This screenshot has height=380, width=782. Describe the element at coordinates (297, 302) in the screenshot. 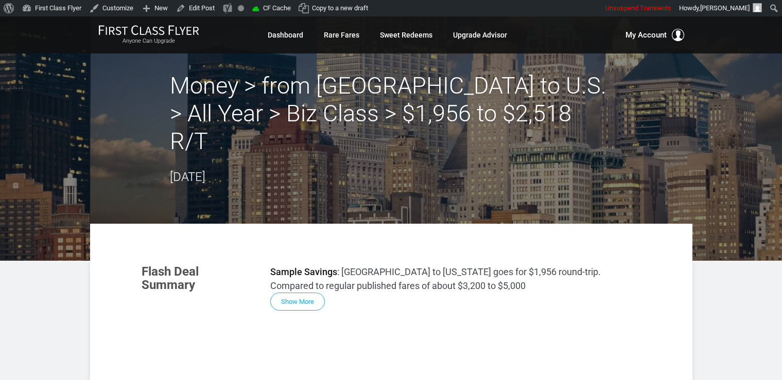

I see `button: Show More` at that location.